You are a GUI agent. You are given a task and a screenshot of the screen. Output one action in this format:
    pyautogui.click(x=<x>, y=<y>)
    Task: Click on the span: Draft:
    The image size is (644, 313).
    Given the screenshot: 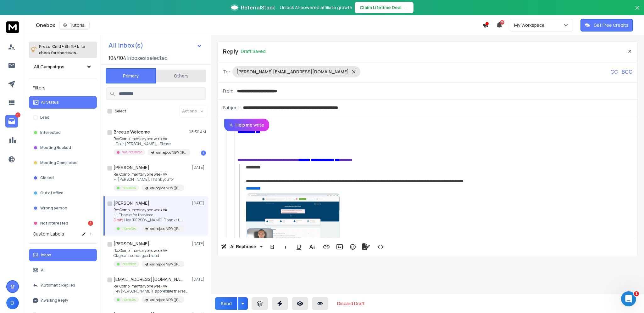 What is the action you would take?
    pyautogui.click(x=118, y=220)
    